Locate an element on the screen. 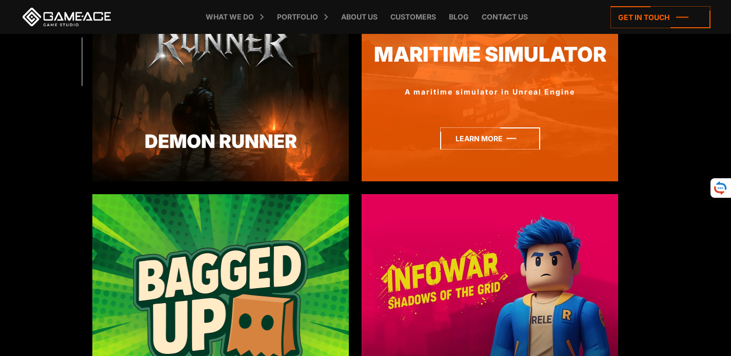 Image resolution: width=731 pixels, height=356 pixels. a: Learn more is located at coordinates (490, 138).